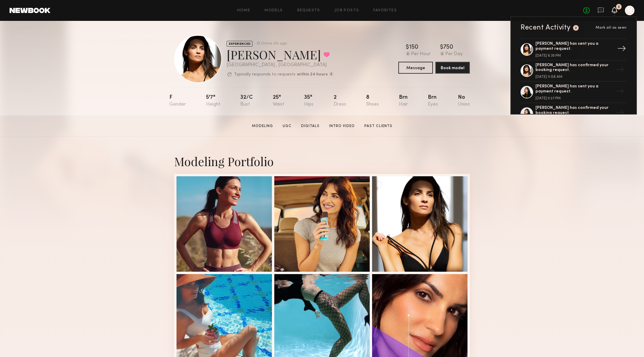 Image resolution: width=644 pixels, height=357 pixels. What do you see at coordinates (453, 67) in the screenshot?
I see `button: Book model` at bounding box center [453, 67].